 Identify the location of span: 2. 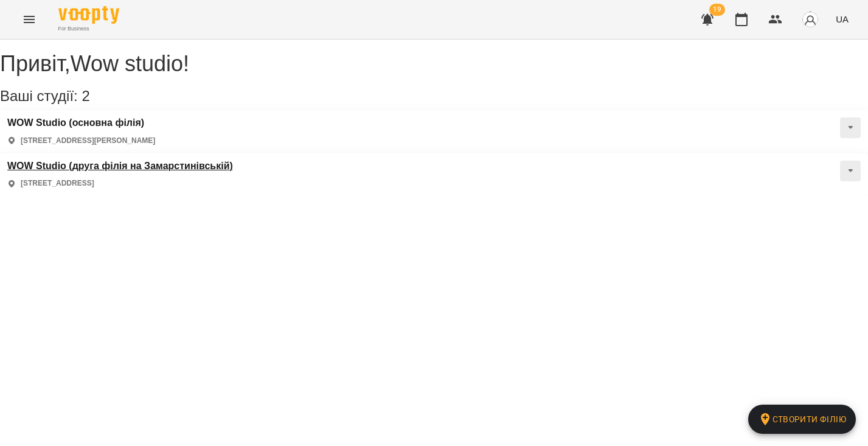
(85, 96).